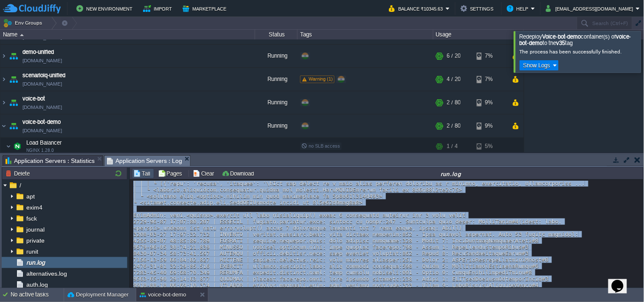 Image resolution: width=644 pixels, height=302 pixels. What do you see at coordinates (159, 8) in the screenshot?
I see `button: Import` at bounding box center [159, 8].